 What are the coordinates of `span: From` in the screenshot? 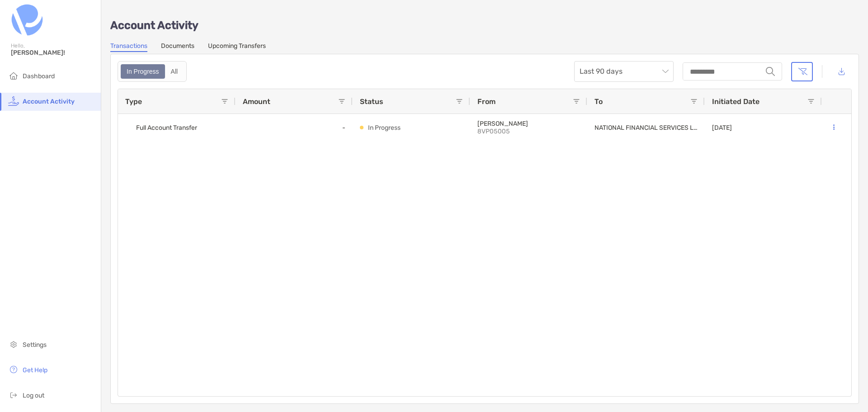 It's located at (487, 101).